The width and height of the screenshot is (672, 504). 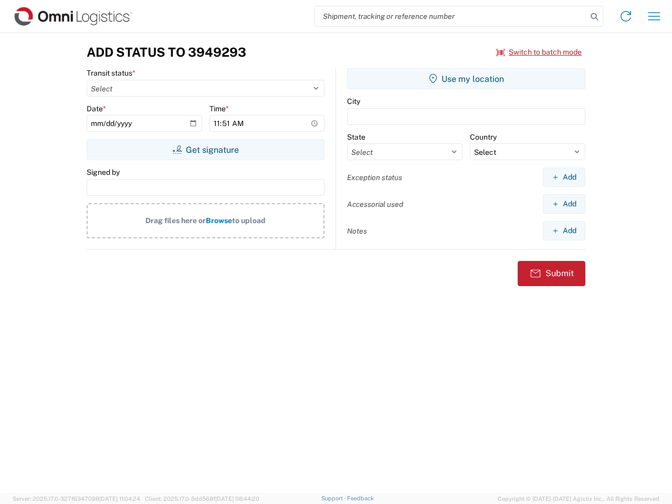 I want to click on input: Shipment, tracking or reference number, so click(x=451, y=16).